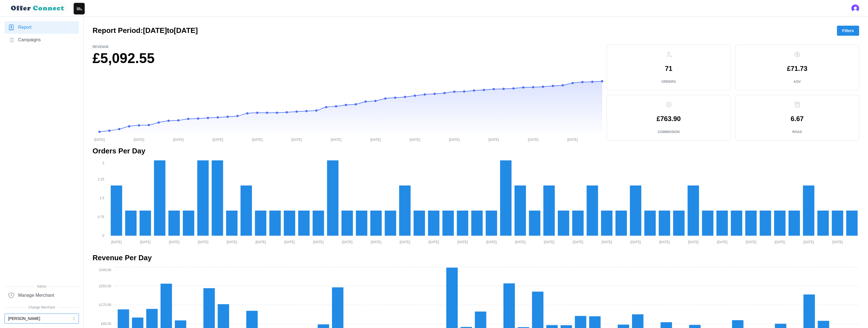  I want to click on p: Commission, so click(668, 132).